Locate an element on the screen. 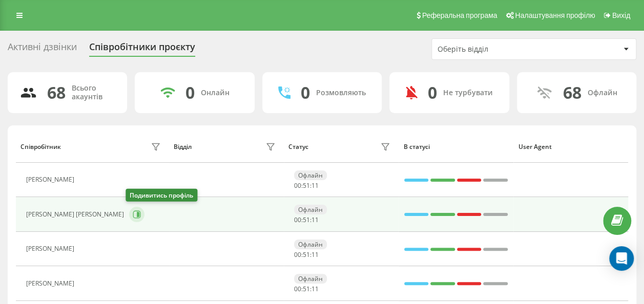 This screenshot has width=644, height=304. div: Співробітник is located at coordinates (41, 147).